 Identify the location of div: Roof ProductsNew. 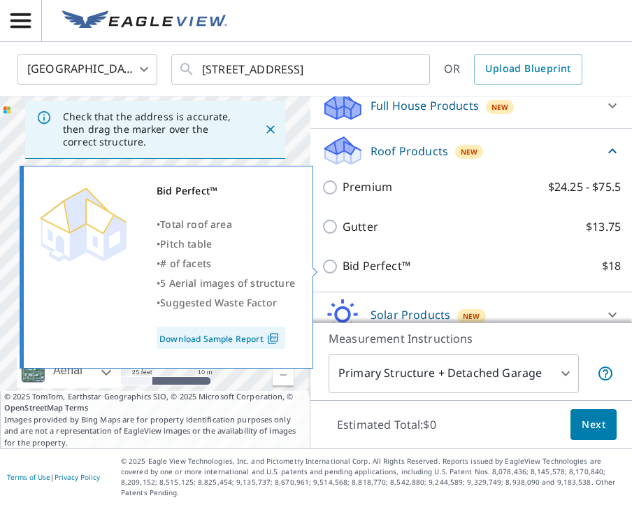
(471, 150).